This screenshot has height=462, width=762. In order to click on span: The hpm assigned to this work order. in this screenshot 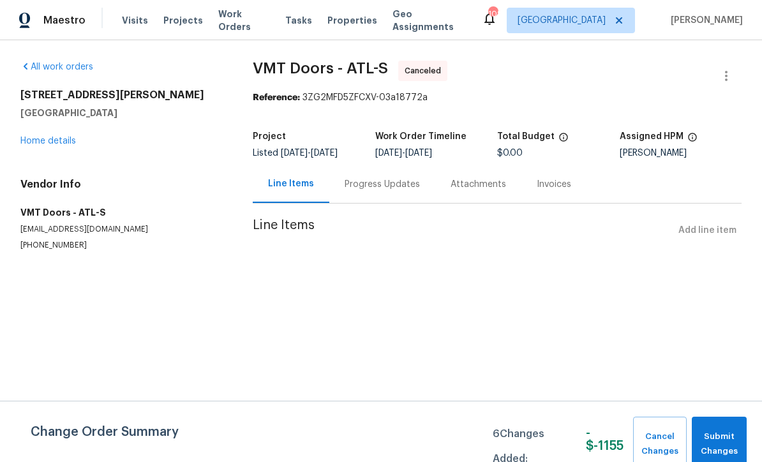, I will do `click(692, 140)`.